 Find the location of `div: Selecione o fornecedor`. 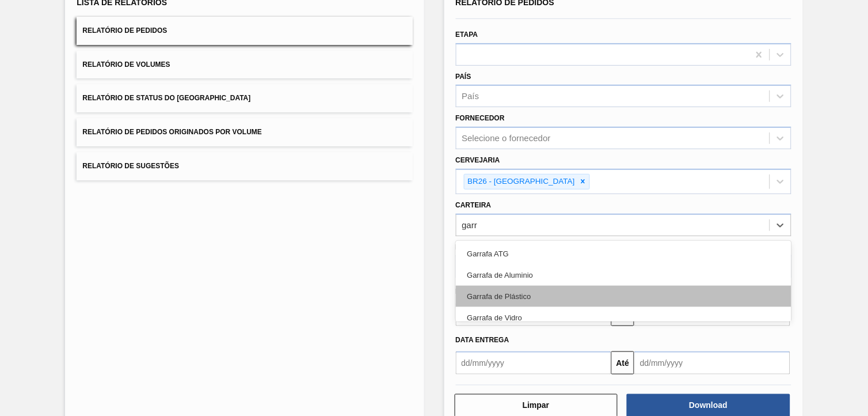

div: Selecione o fornecedor is located at coordinates (507, 138).